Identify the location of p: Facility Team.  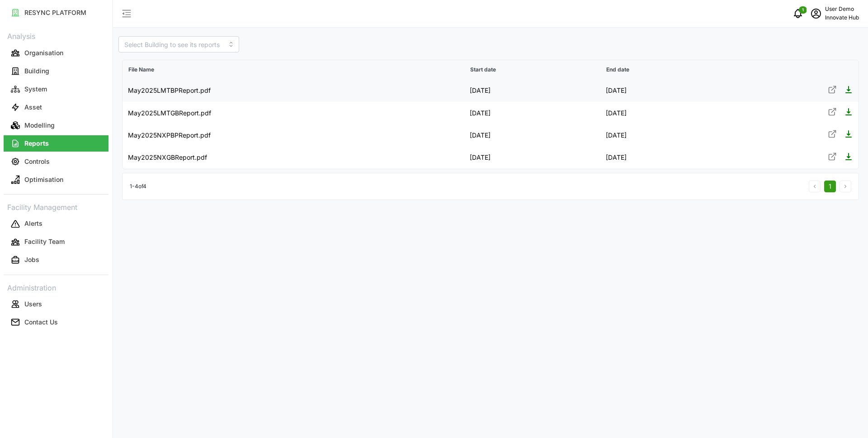
(44, 242).